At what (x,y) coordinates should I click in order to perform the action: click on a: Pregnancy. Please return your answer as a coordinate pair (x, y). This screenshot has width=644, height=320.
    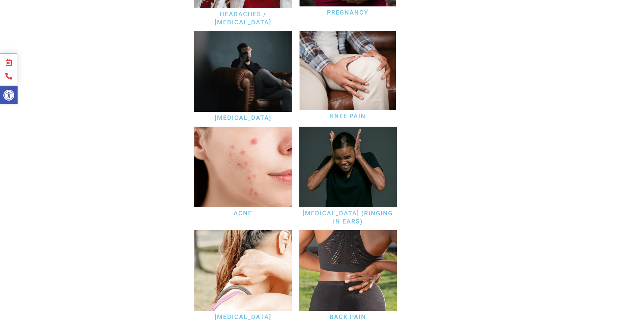
    Looking at the image, I should click on (347, 12).